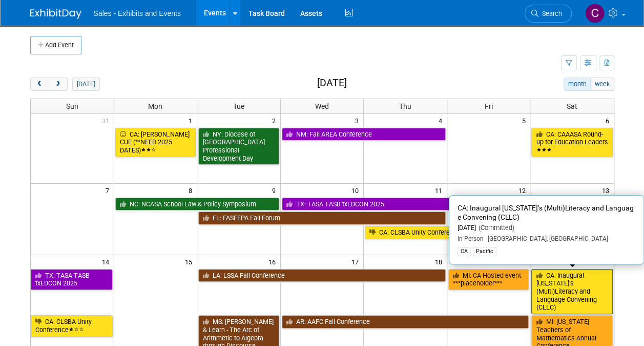 The width and height of the screenshot is (644, 346). Describe the element at coordinates (192, 120) in the screenshot. I see `span: 1` at that location.